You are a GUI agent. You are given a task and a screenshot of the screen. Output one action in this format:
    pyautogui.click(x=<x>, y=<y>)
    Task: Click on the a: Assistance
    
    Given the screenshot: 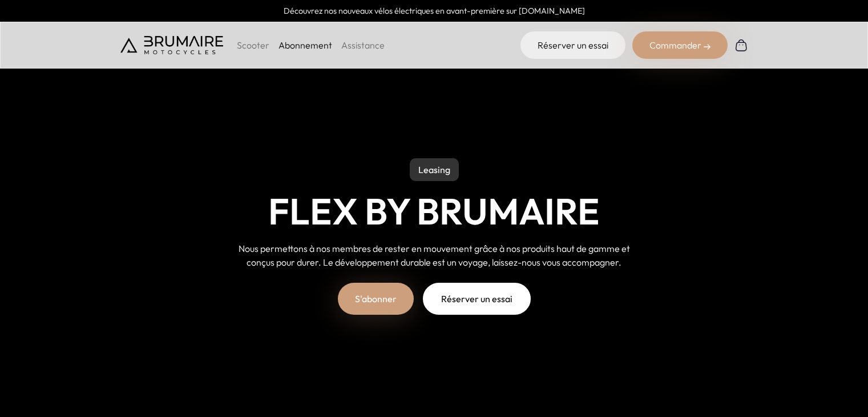 What is the action you would take?
    pyautogui.click(x=363, y=45)
    